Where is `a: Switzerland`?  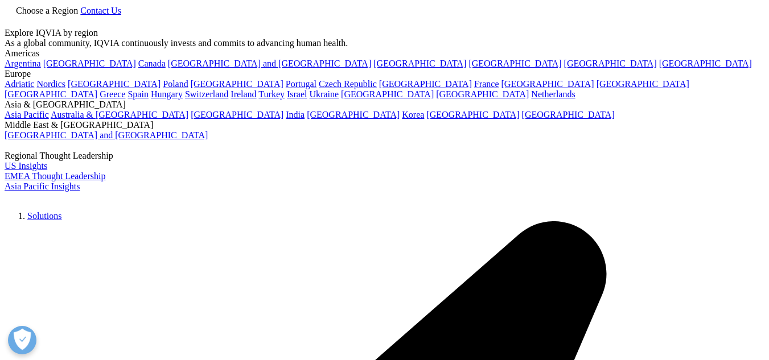 a: Switzerland is located at coordinates (207, 94).